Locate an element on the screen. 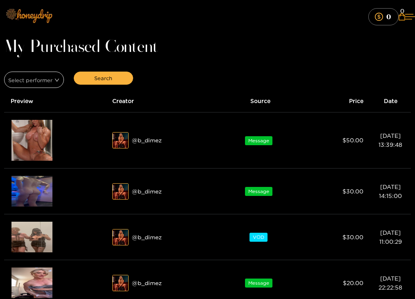  th: Date is located at coordinates (390, 101).